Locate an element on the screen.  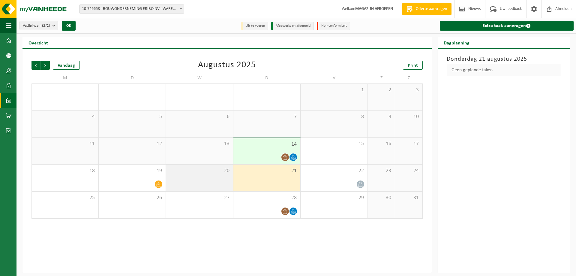
span: 28 is located at coordinates (267, 198).